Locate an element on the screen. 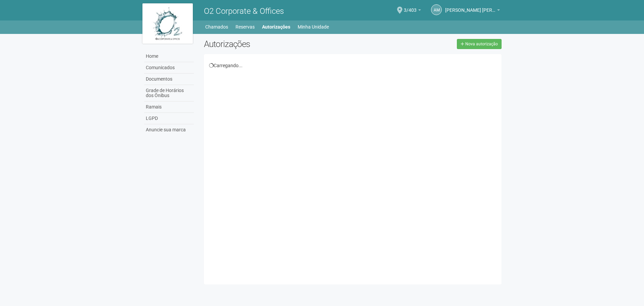 The height and width of the screenshot is (306, 644). a: AM is located at coordinates (436, 10).